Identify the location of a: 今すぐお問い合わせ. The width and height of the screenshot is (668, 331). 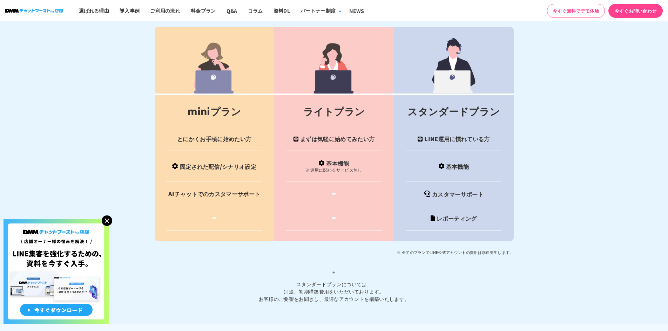
(635, 11).